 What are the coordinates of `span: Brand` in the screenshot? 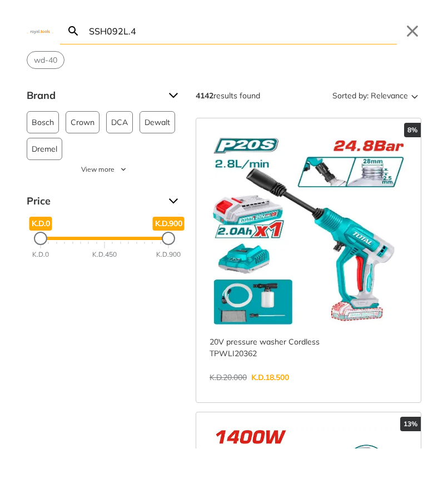 It's located at (93, 96).